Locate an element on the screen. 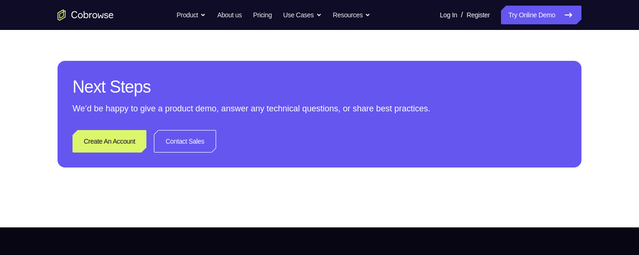 This screenshot has width=639, height=255. a: Contact Sales is located at coordinates (185, 141).